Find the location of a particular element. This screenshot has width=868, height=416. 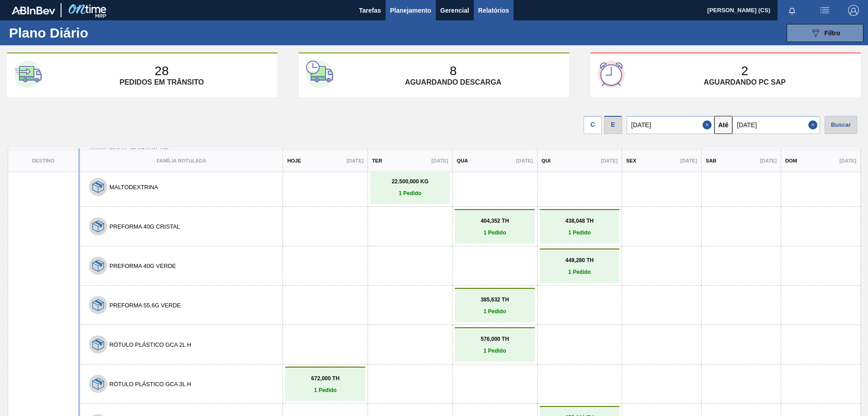

button: Filtro is located at coordinates (825, 33).